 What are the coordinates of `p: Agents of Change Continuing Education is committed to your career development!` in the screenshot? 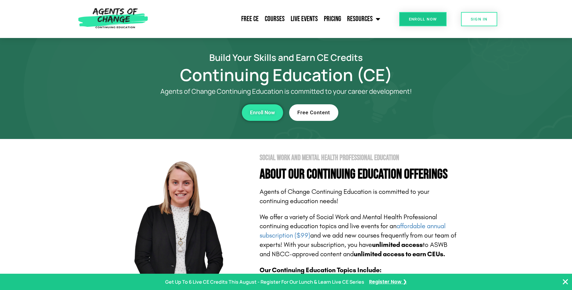 It's located at (286, 91).